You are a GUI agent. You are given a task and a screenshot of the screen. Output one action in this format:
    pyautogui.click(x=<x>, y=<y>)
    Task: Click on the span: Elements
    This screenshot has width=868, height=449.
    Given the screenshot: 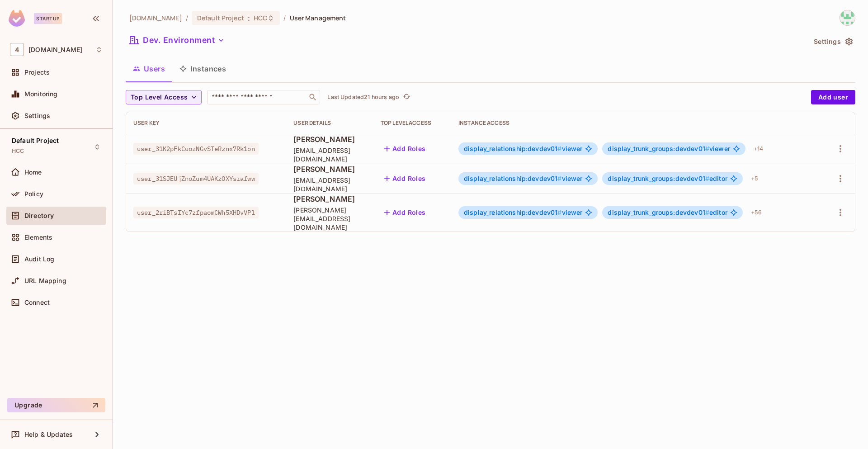 What is the action you would take?
    pyautogui.click(x=39, y=237)
    